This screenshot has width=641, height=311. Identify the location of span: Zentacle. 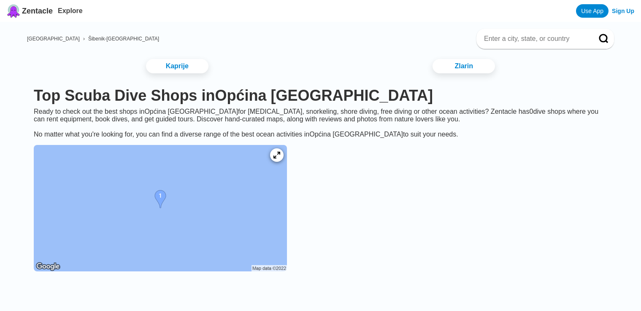
(37, 11).